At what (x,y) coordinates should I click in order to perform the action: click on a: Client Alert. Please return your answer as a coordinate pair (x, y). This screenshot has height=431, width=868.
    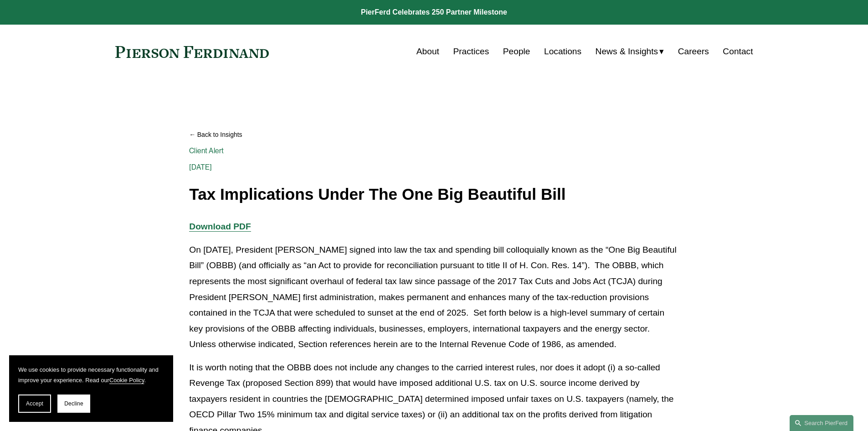
    Looking at the image, I should click on (206, 151).